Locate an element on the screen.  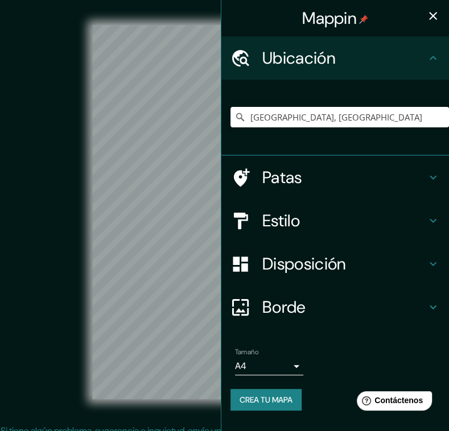
font: Disposición is located at coordinates (304, 264).